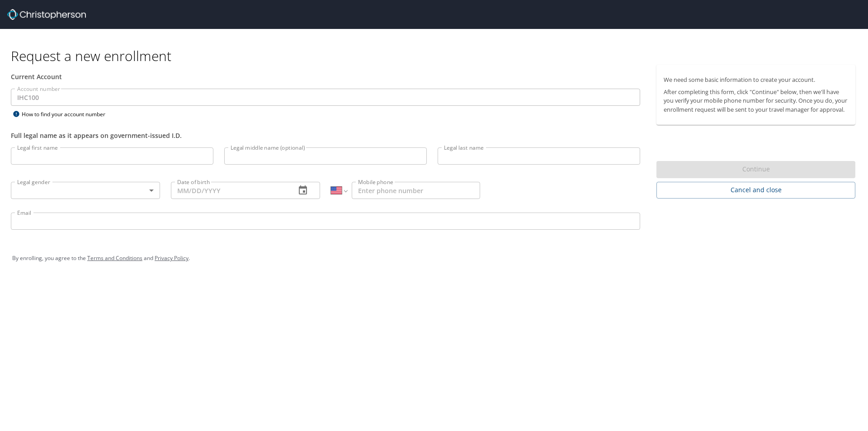 This screenshot has height=431, width=868. I want to click on input: MM/DD/YYYY, so click(229, 191).